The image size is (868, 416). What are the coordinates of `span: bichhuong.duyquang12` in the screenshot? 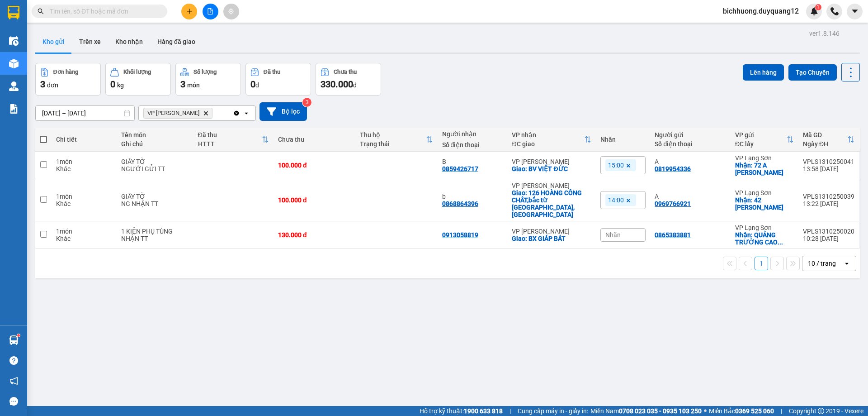 It's located at (761, 11).